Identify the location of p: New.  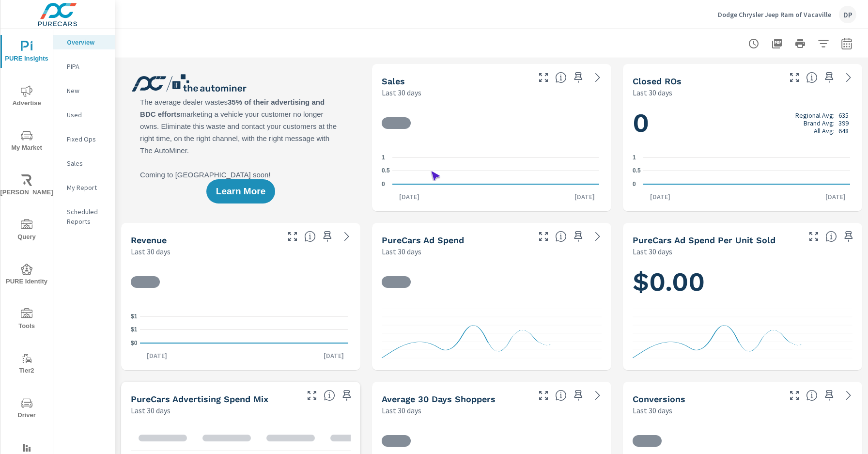
(87, 90).